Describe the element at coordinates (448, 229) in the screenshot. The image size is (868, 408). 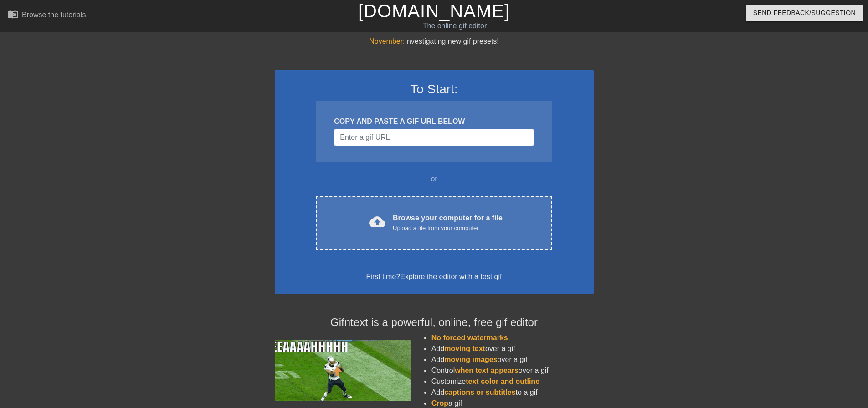
I see `div: Upload a file from your computer` at that location.